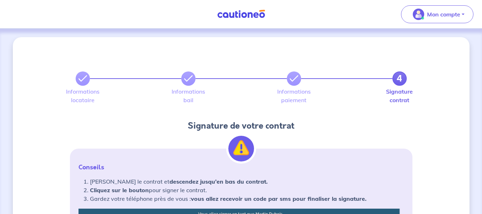 Image resolution: width=482 pixels, height=214 pixels. Describe the element at coordinates (83, 96) in the screenshot. I see `label: Informations locataire` at that location.